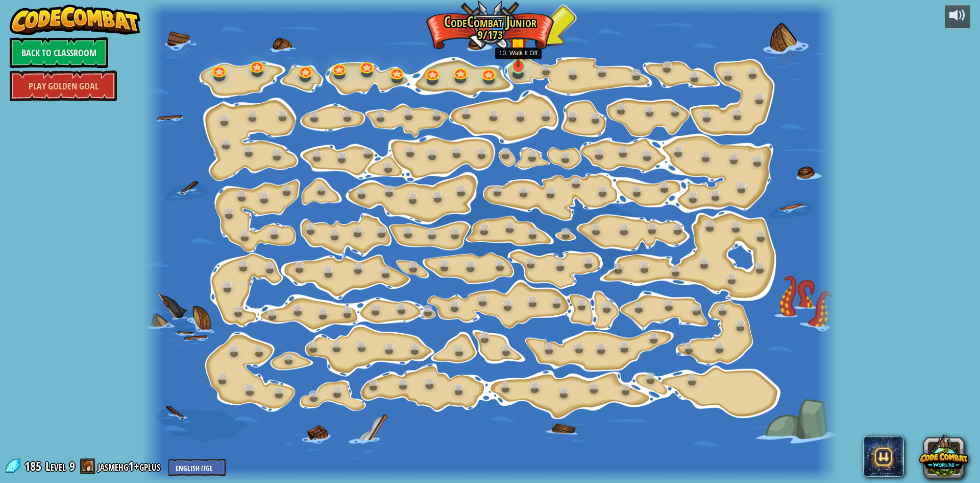 The height and width of the screenshot is (483, 980). What do you see at coordinates (55, 466) in the screenshot?
I see `span: Level` at bounding box center [55, 466].